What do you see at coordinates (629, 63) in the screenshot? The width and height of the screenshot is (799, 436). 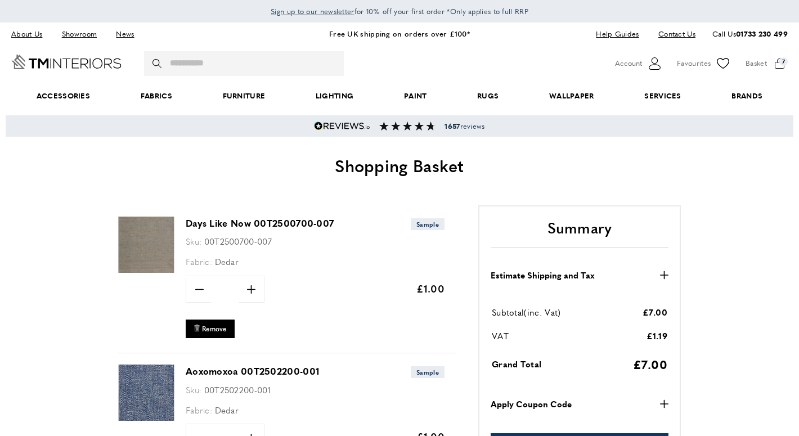 I see `span: Account` at bounding box center [629, 63].